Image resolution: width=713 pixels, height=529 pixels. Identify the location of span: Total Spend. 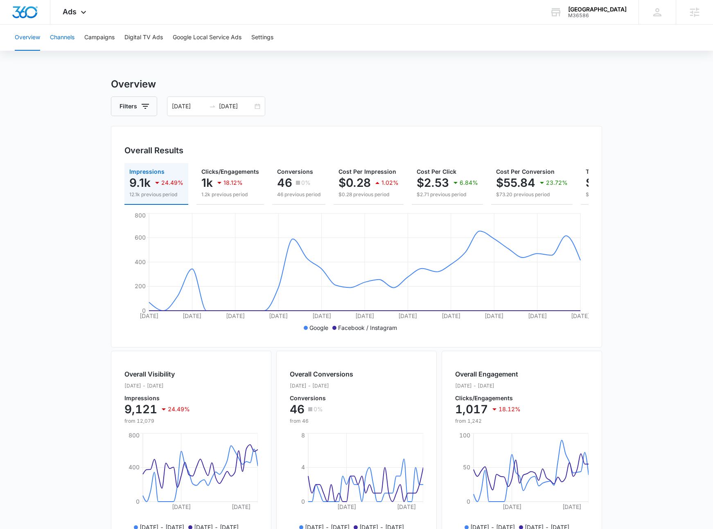
(602, 171).